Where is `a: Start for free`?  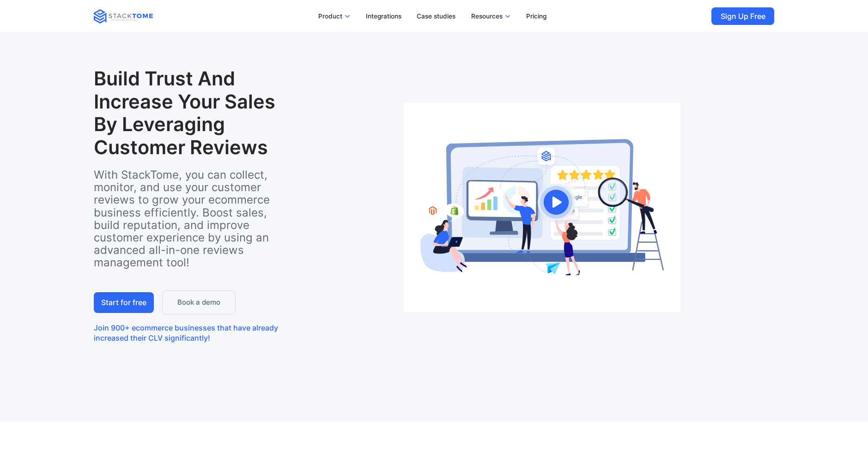
a: Start for free is located at coordinates (124, 302).